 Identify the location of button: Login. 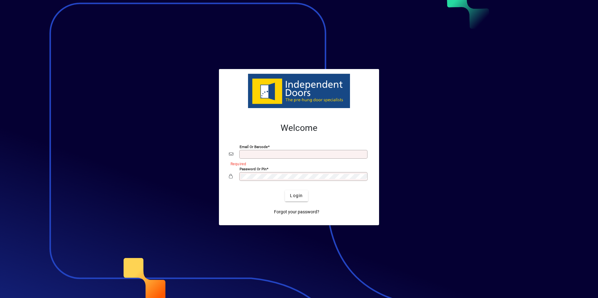
(296, 196).